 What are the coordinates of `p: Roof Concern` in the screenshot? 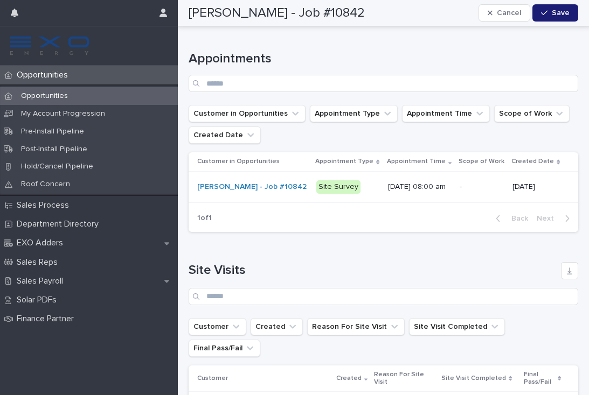 It's located at (45, 184).